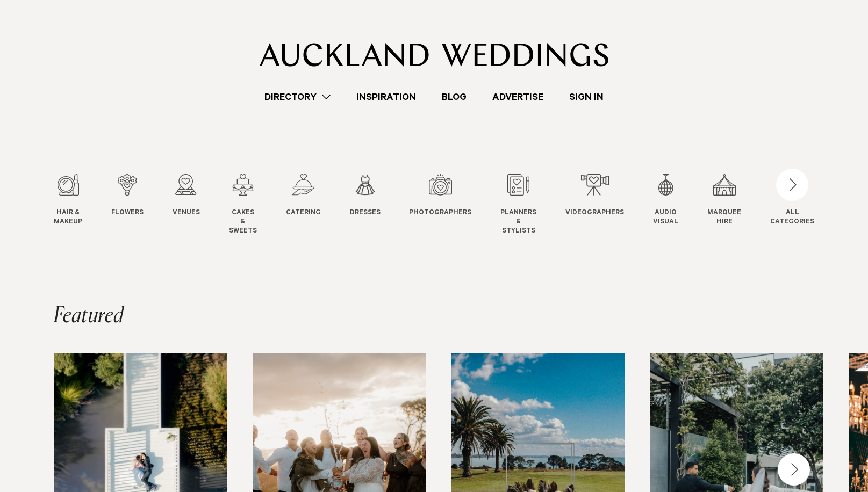 This screenshot has height=492, width=868. Describe the element at coordinates (297, 96) in the screenshot. I see `a: Directory` at that location.